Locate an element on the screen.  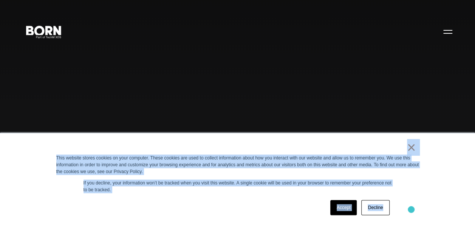
a: Accept is located at coordinates (344, 207).